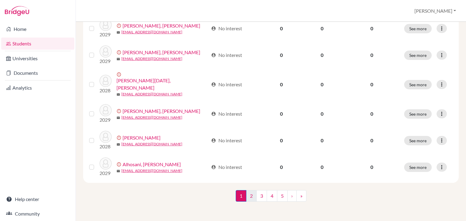  Describe the element at coordinates (106, 52) in the screenshot. I see `img: Ahmed Al Khateeb, Ahmed Sarmad` at that location.